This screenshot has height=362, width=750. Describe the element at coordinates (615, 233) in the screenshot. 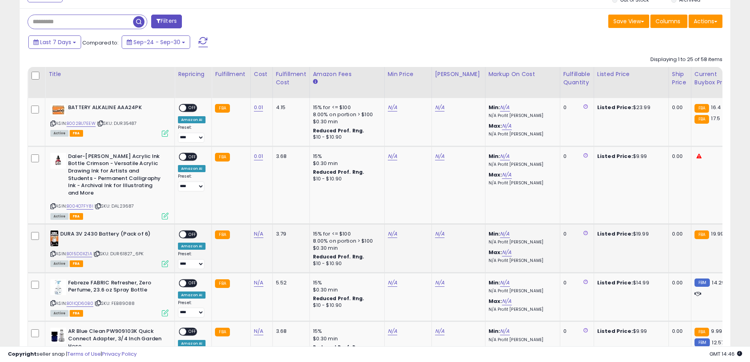

I see `b: Listed Price:` at that location.